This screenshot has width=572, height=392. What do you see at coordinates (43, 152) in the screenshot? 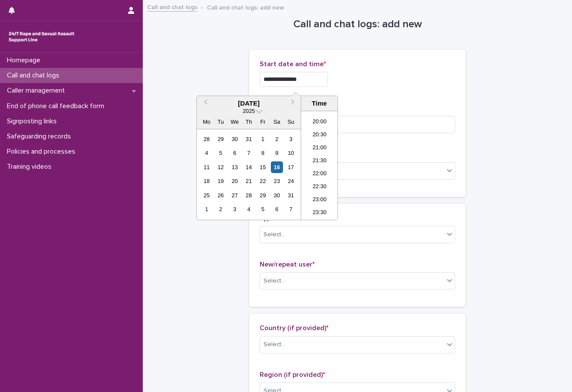
I see `p: Policies and processes` at bounding box center [43, 152].